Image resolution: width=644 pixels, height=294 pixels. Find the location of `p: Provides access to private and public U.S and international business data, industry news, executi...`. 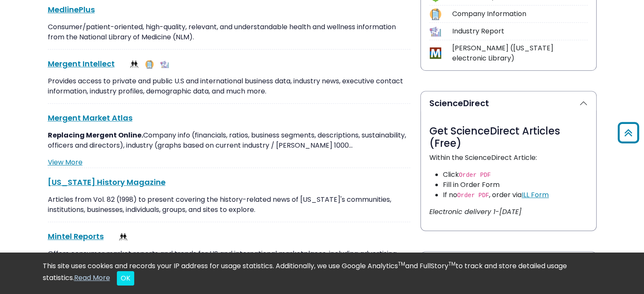

p: Provides access to private and public U.S and international business data, industry news, executi... is located at coordinates (229, 86).